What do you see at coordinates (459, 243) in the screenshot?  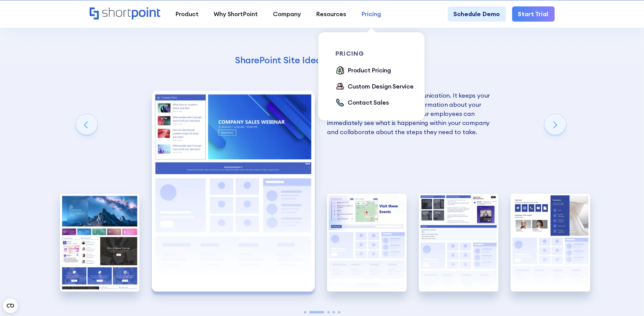 I see `div: 4 / 5` at bounding box center [459, 243].